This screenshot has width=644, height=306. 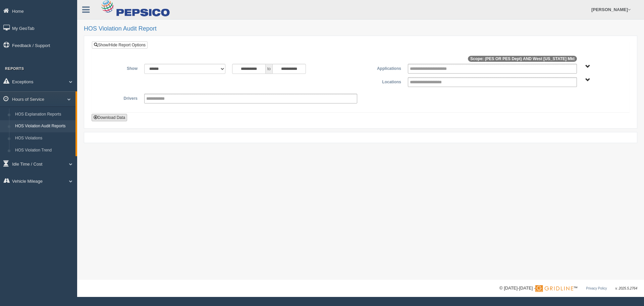 What do you see at coordinates (44, 126) in the screenshot?
I see `a: HOS Violation Audit Reports` at bounding box center [44, 126].